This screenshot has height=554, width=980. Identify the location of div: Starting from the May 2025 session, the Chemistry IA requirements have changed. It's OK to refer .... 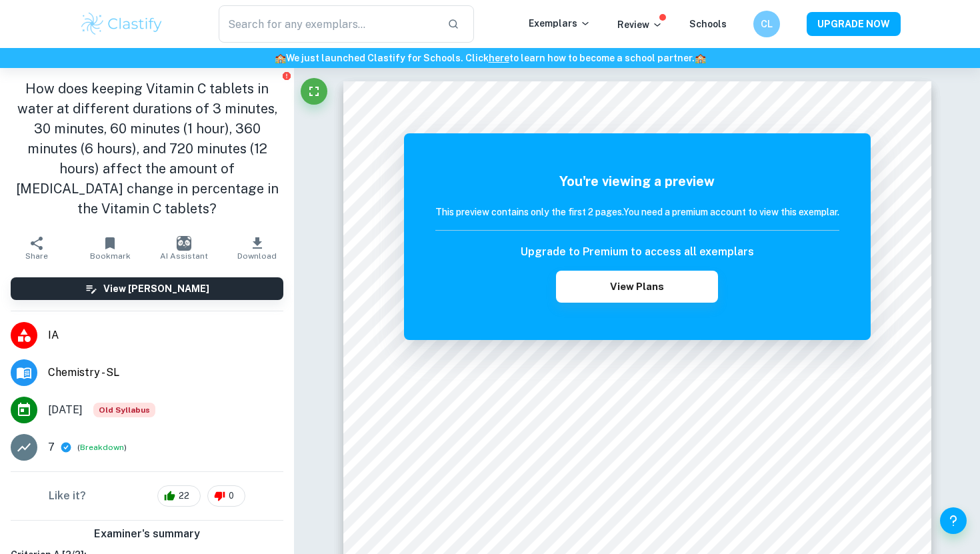
(124, 410).